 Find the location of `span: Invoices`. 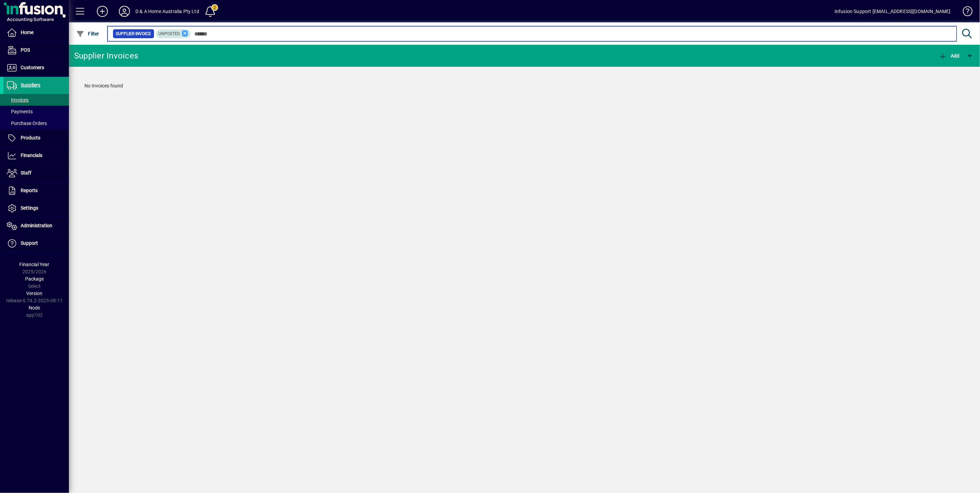

span: Invoices is located at coordinates (18, 100).